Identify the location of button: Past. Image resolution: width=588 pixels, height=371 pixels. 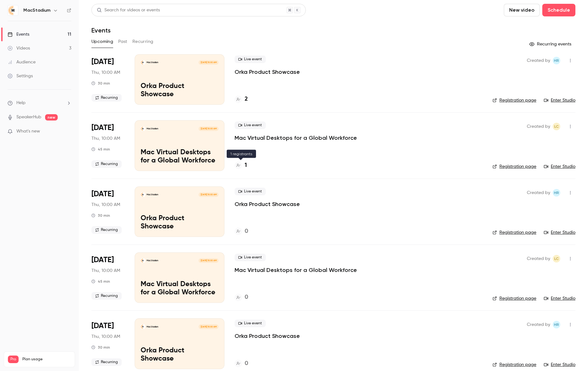
(123, 42).